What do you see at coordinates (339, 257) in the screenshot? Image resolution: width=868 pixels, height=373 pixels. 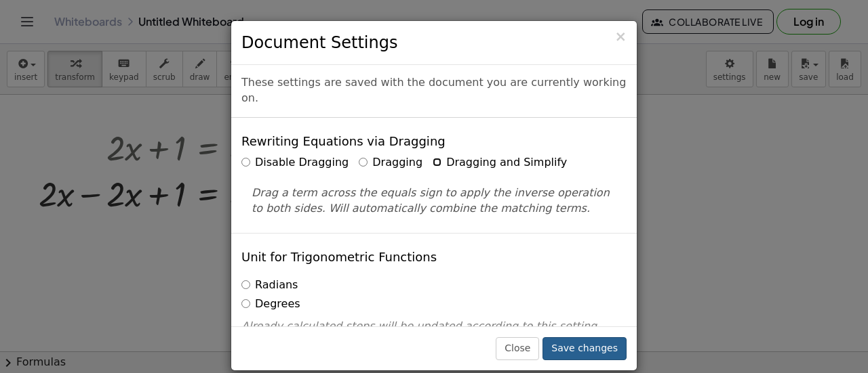 I see `h4: Unit for Trigonometric Functions` at bounding box center [339, 257].